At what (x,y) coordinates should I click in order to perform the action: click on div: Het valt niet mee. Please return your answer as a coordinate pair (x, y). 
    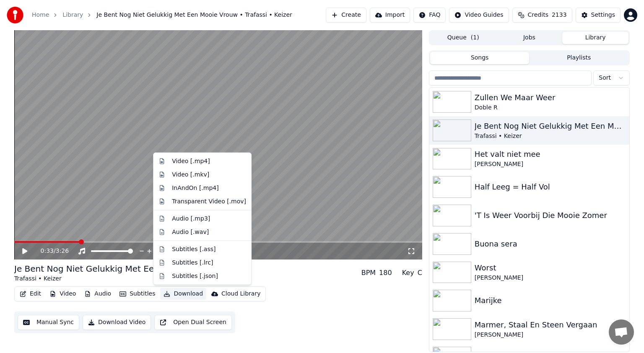
    Looking at the image, I should click on (550, 154).